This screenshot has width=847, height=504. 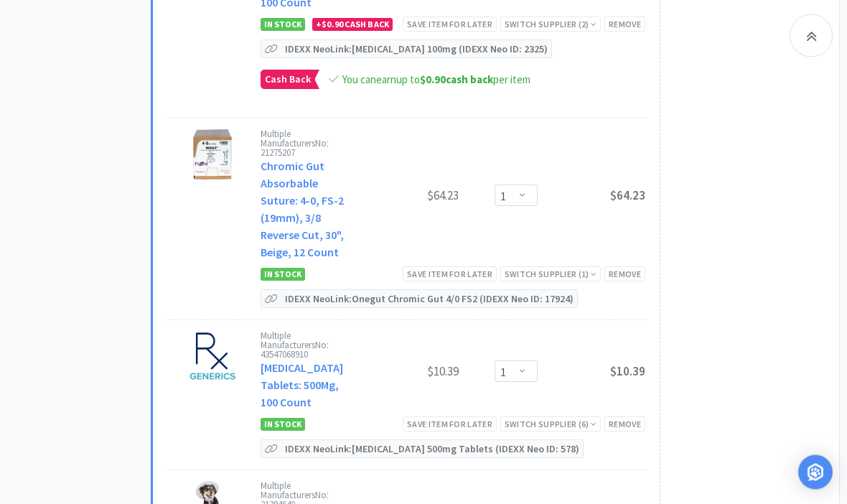 I want to click on span: Cash Back, so click(x=288, y=80).